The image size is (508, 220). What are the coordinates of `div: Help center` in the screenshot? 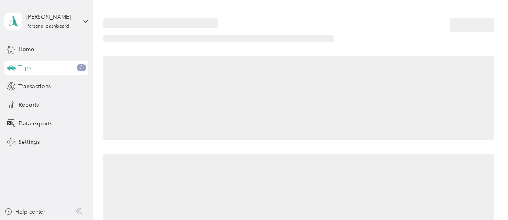 It's located at (25, 212).